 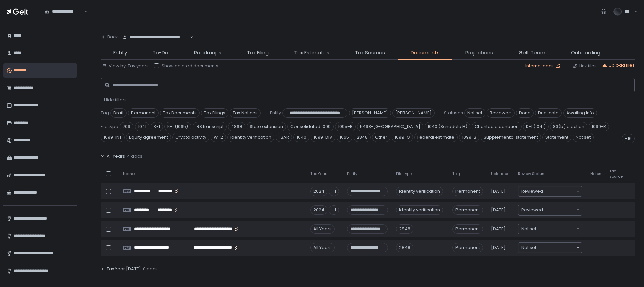 I want to click on span: 4 docs, so click(x=135, y=157).